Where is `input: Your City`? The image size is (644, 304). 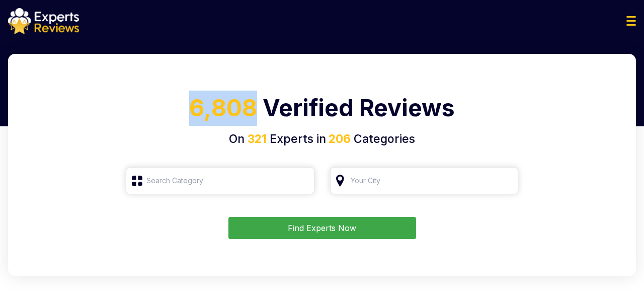
input: Your City is located at coordinates (424, 181).